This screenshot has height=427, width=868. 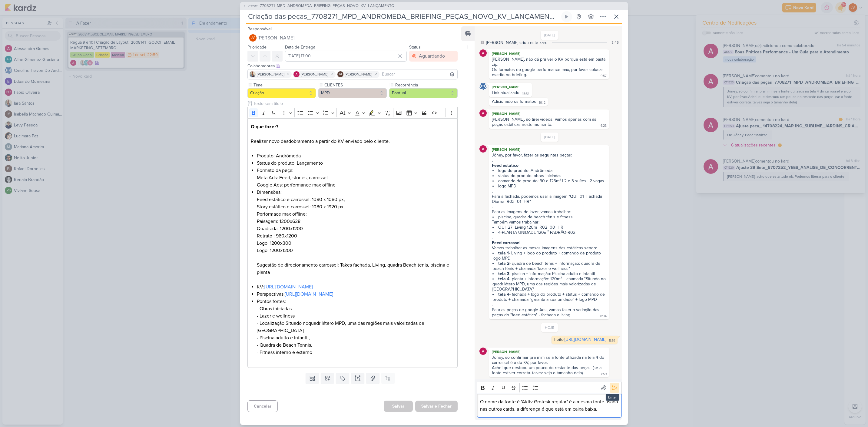 I want to click on input: Texto sem título, so click(x=355, y=103).